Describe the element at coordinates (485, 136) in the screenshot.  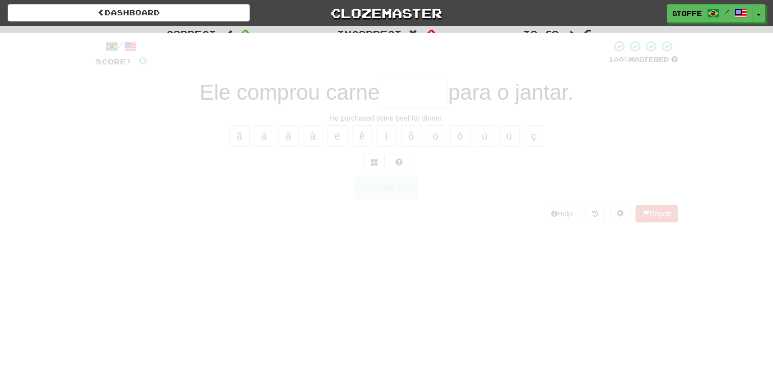
I see `button: ú` at that location.